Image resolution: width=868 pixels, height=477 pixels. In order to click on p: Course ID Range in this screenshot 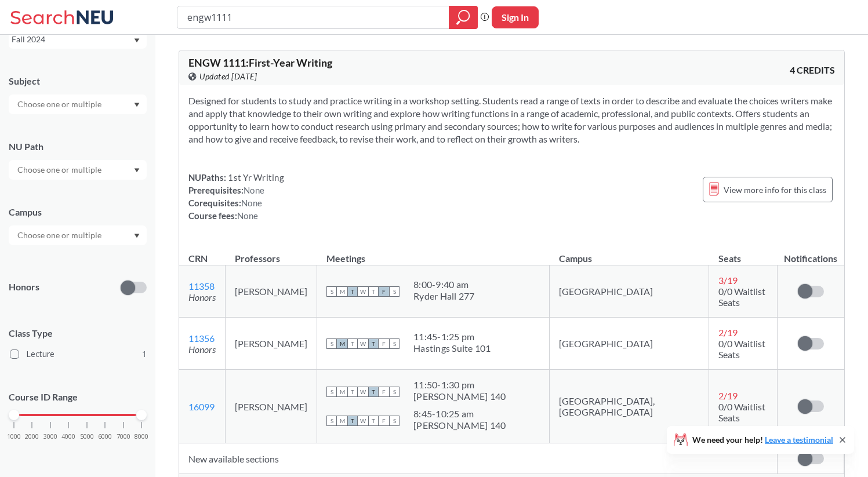, I will do `click(77, 397)`.